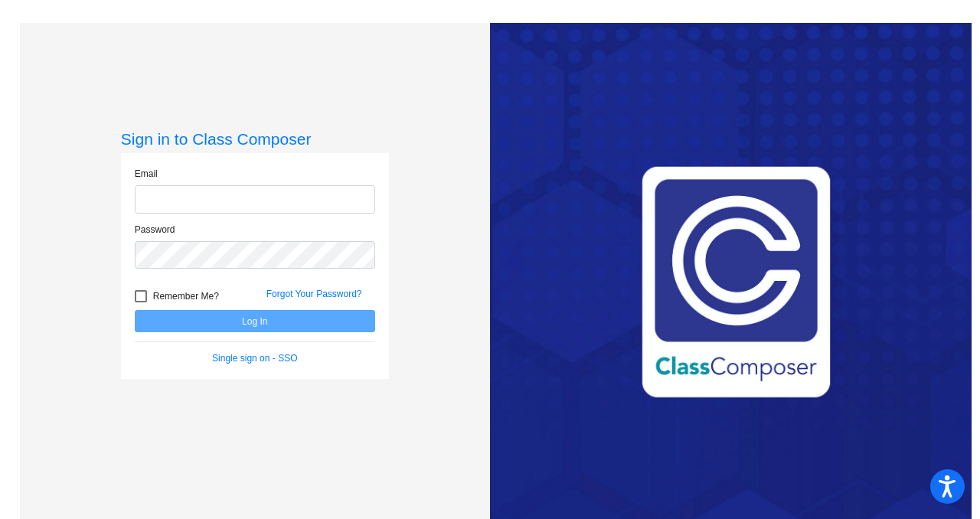 Image resolution: width=980 pixels, height=519 pixels. Describe the element at coordinates (254, 358) in the screenshot. I see `a: Single sign on - SSO` at that location.